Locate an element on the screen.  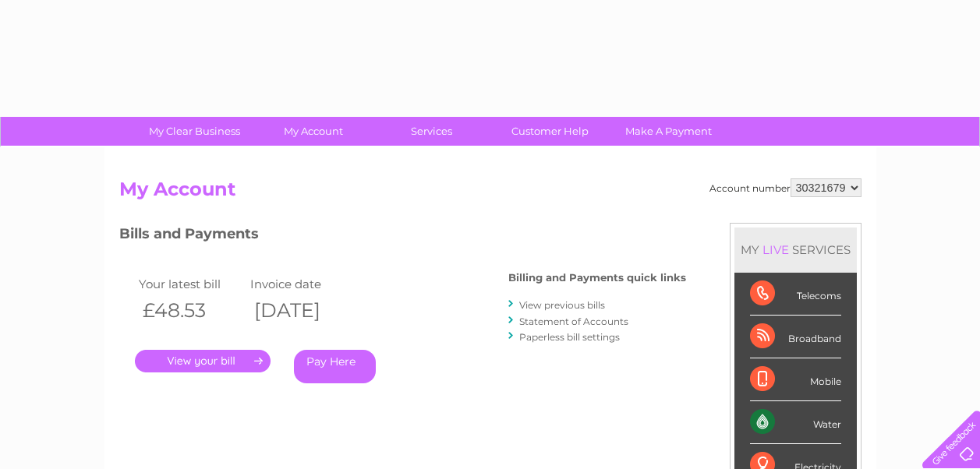
div: Mobile is located at coordinates (795, 380).